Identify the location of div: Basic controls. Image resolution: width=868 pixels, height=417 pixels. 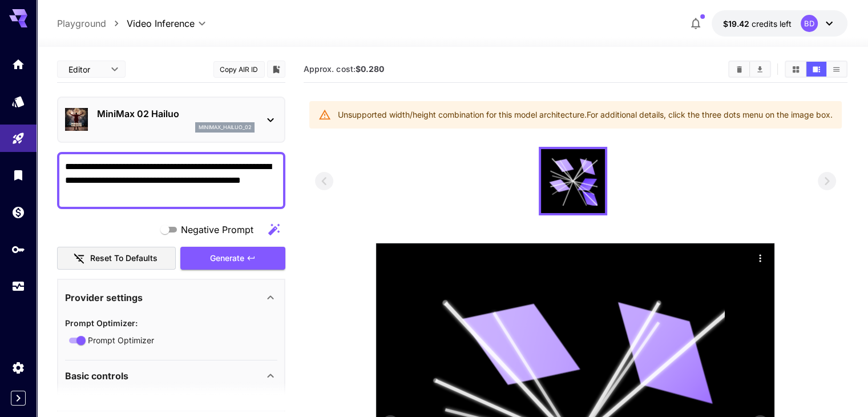
(172, 376).